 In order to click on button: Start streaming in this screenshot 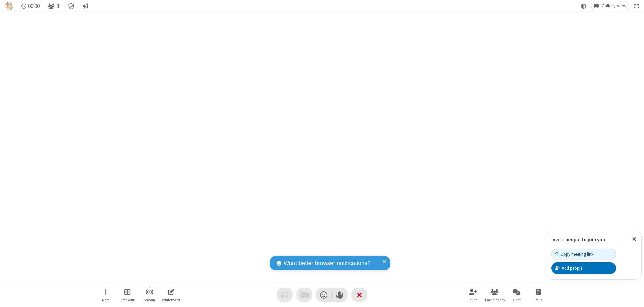, I will do `click(149, 294)`.